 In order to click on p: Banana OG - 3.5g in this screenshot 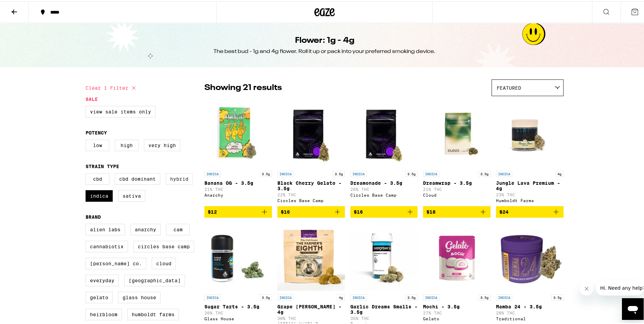, I will do `click(238, 182)`.